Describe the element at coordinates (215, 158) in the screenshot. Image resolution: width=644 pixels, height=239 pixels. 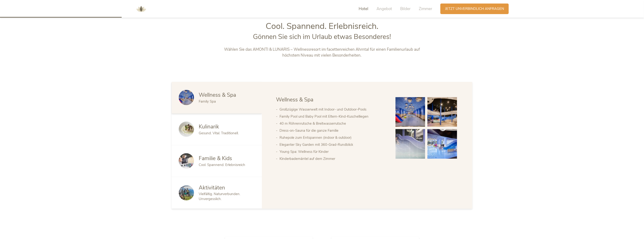
I see `span: Familie & Kids` at that location.